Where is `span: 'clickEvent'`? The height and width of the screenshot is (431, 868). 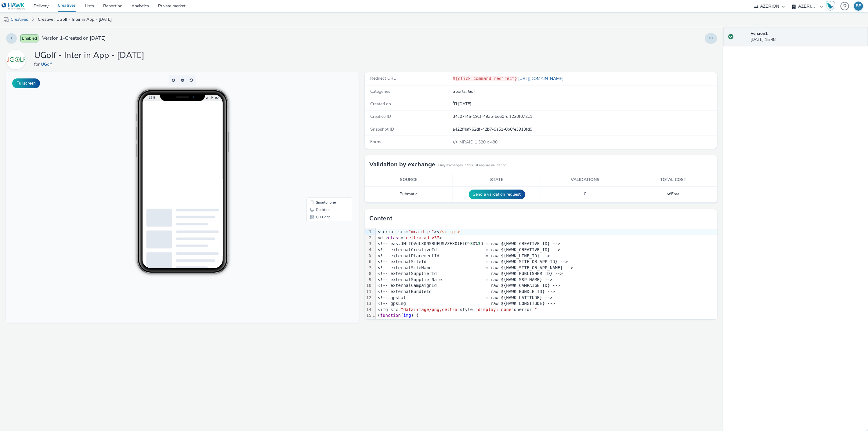 span: 'clickEvent' is located at coordinates (616, 322).